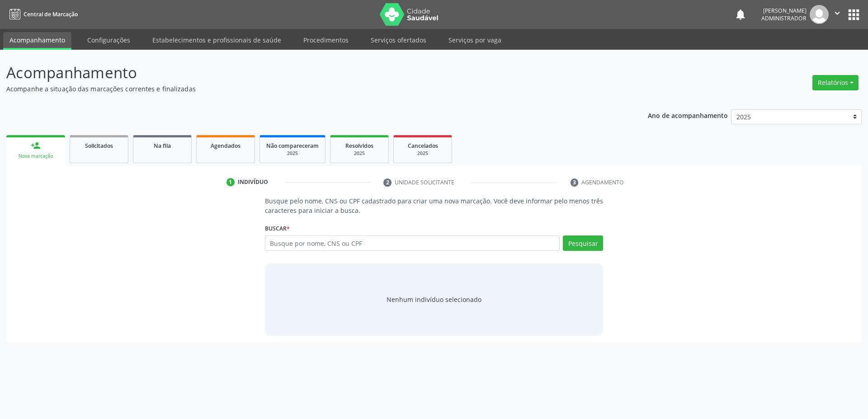 The width and height of the screenshot is (868, 419). I want to click on div: Indivíduo, so click(253, 182).